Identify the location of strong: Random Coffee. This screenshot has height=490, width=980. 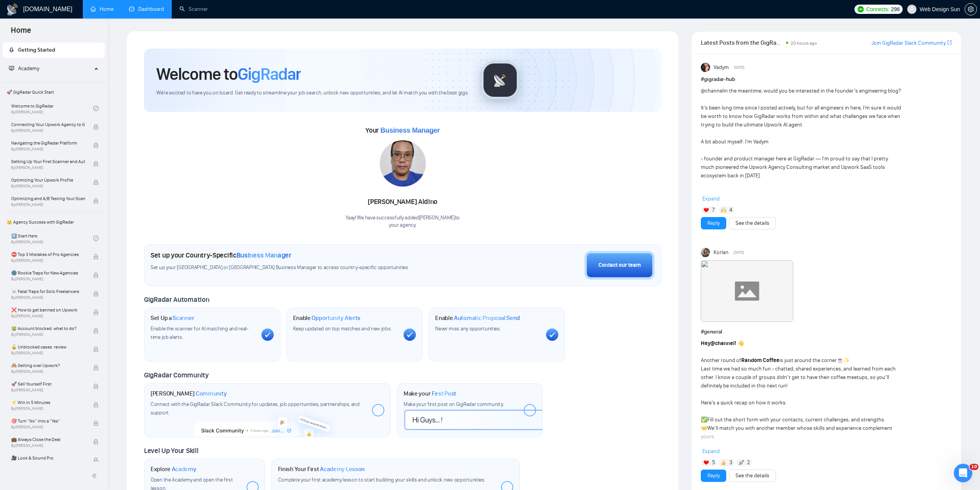
(760, 360).